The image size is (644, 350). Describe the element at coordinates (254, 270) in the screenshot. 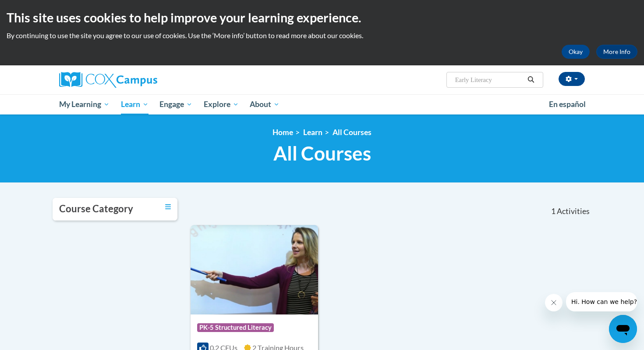

I see `img: Course Logo` at that location.